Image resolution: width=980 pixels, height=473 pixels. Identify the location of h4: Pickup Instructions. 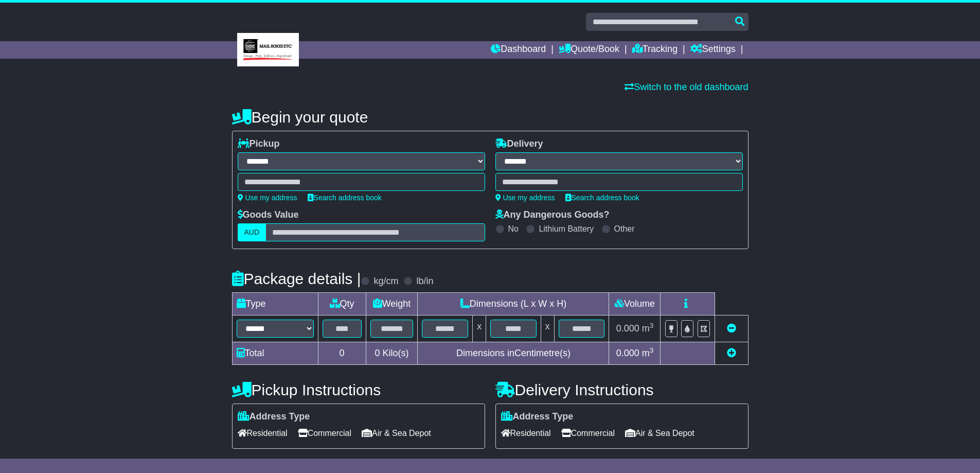
(358, 389).